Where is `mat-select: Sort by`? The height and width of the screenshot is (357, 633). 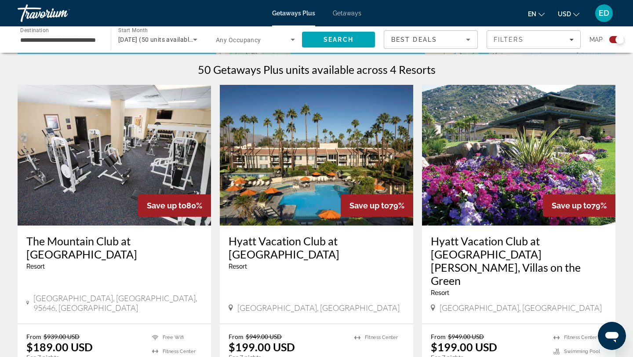 mat-select: Sort by is located at coordinates (431, 40).